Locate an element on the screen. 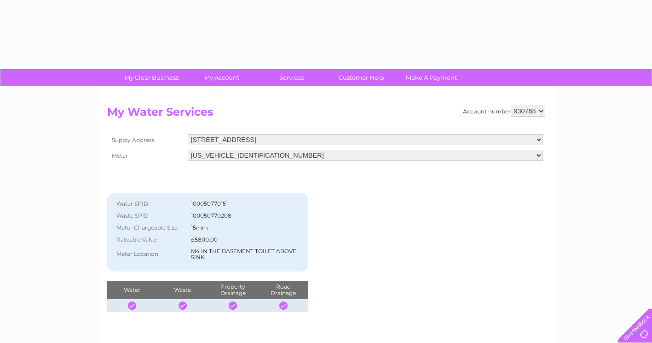 The height and width of the screenshot is (343, 652). th: Waste SPID is located at coordinates (150, 215).